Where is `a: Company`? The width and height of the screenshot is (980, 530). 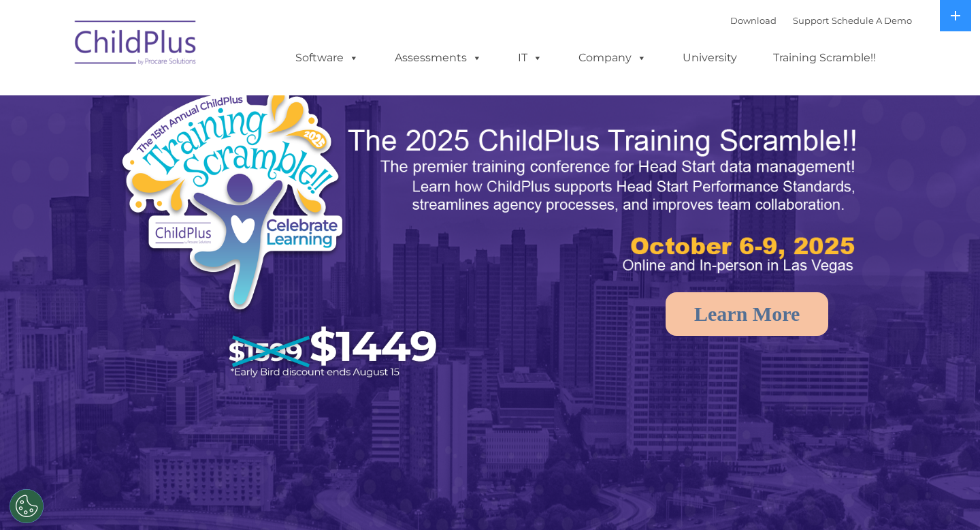 a: Company is located at coordinates (612, 58).